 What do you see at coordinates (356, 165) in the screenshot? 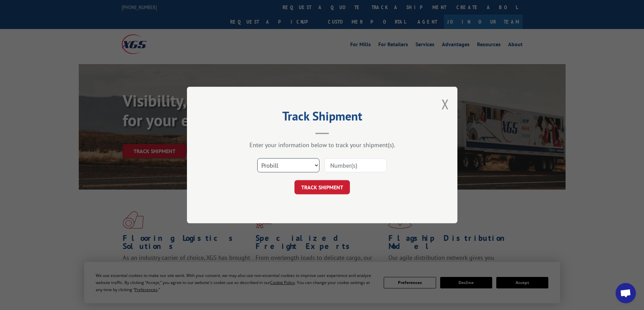
I see `input: Number(s)` at bounding box center [356, 165].